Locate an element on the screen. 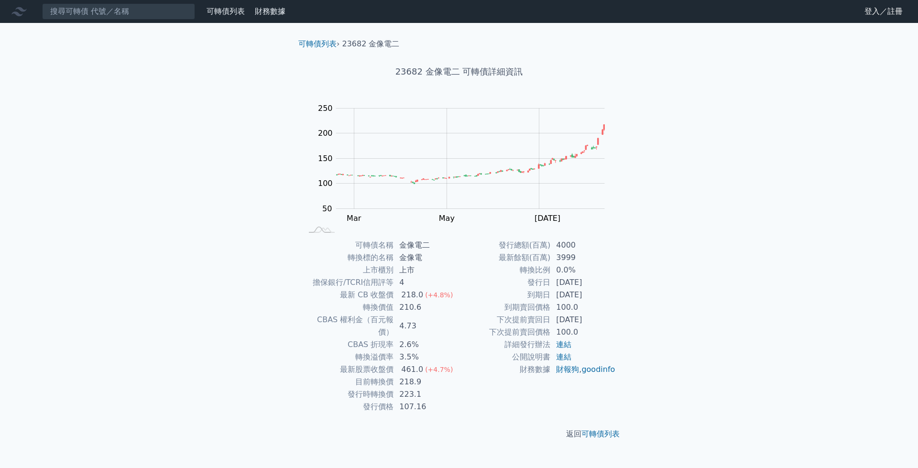 This screenshot has height=468, width=918. a: 登入／註冊 is located at coordinates (884, 11).